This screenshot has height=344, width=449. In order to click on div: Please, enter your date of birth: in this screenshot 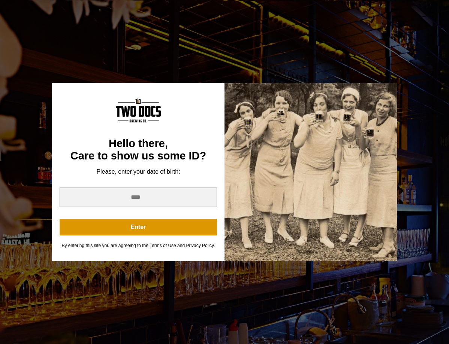, I will do `click(138, 172)`.